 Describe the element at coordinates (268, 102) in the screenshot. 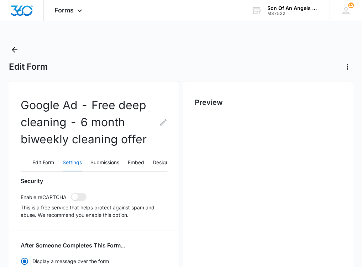

I see `h2: Preview` at that location.